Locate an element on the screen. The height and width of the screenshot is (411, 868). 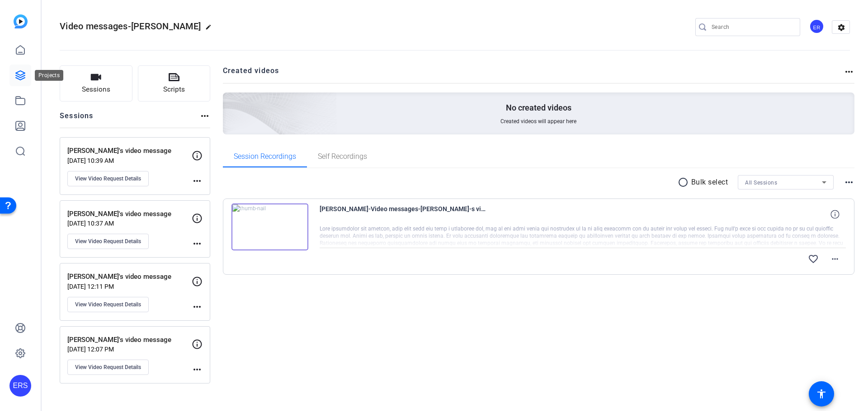
img: Creted videos background is located at coordinates (229, 101).